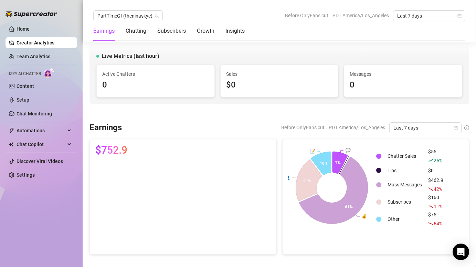  Describe the element at coordinates (25, 175) in the screenshot. I see `a: Settings` at that location.